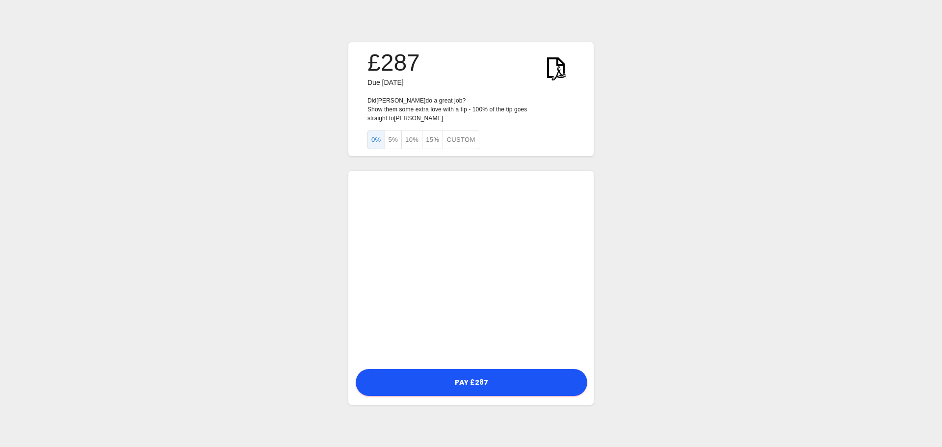 The image size is (942, 447). I want to click on button: Pay £287, so click(471, 382).